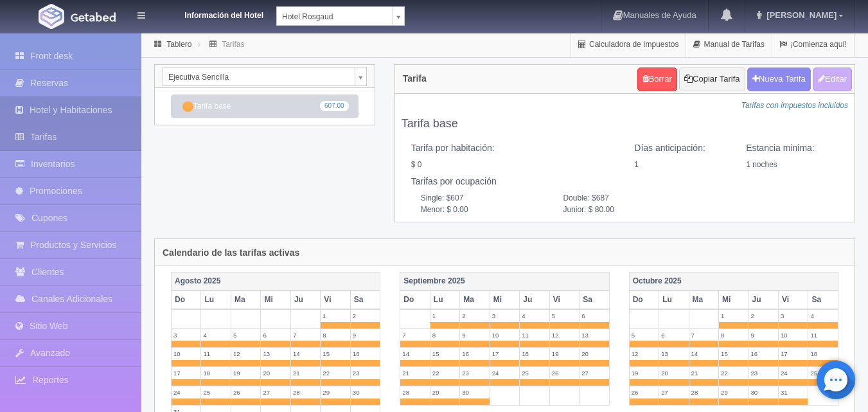 This screenshot has height=412, width=868. I want to click on h5: Días anticipación:, so click(681, 148).